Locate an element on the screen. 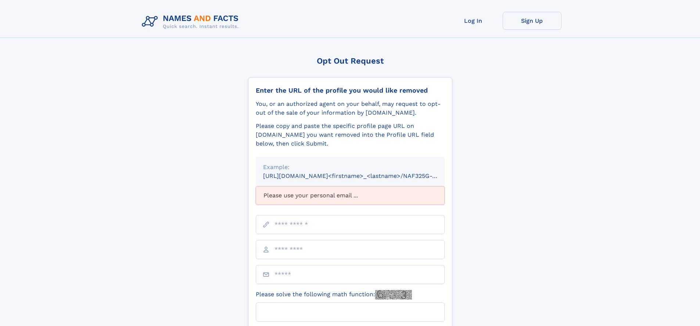 The height and width of the screenshot is (326, 700). img: Logo Names and Facts is located at coordinates (192, 22).